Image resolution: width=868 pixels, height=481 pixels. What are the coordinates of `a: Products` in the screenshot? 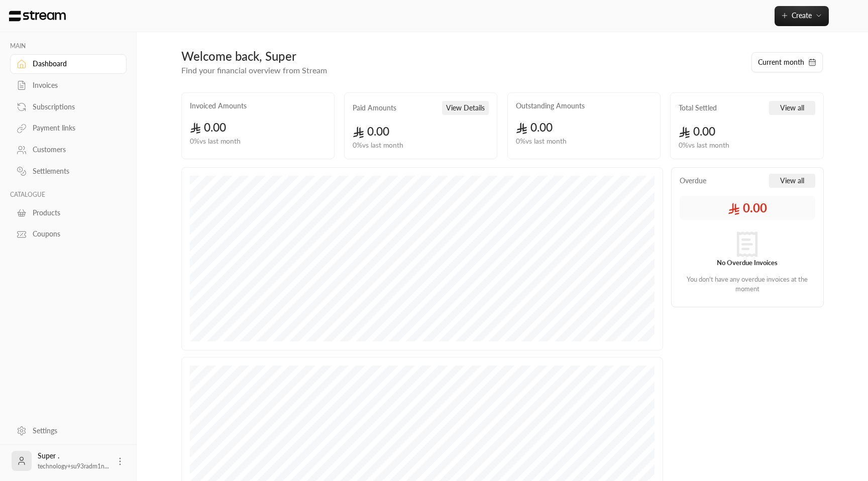 It's located at (68, 212).